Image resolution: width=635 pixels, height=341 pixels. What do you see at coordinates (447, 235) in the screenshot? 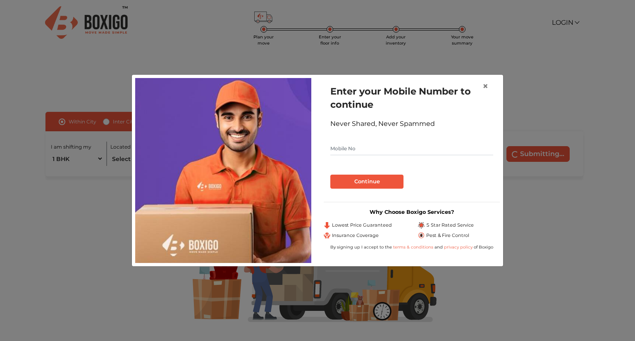
I see `span: Pest & Fire Control` at bounding box center [447, 235].